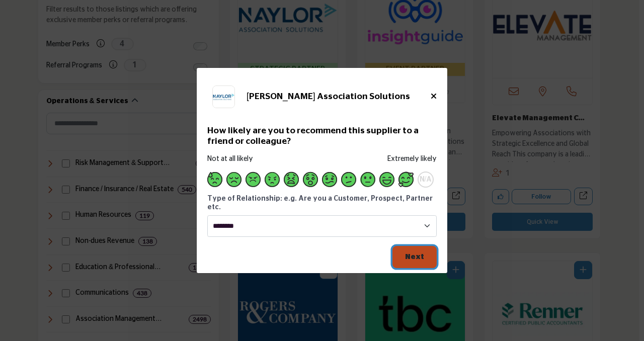 This screenshot has height=341, width=644. I want to click on button: Close, so click(434, 96).